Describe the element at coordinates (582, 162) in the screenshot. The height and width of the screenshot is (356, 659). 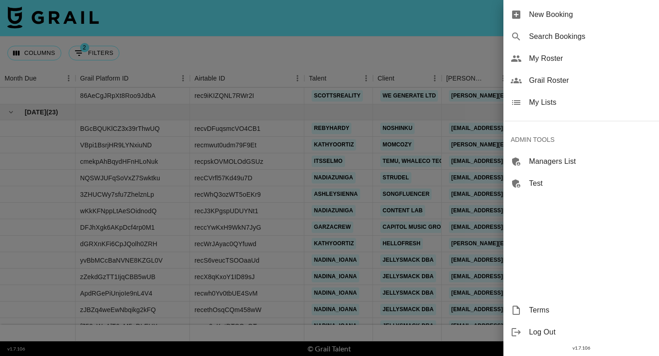
I see `div: Managers List` at that location.